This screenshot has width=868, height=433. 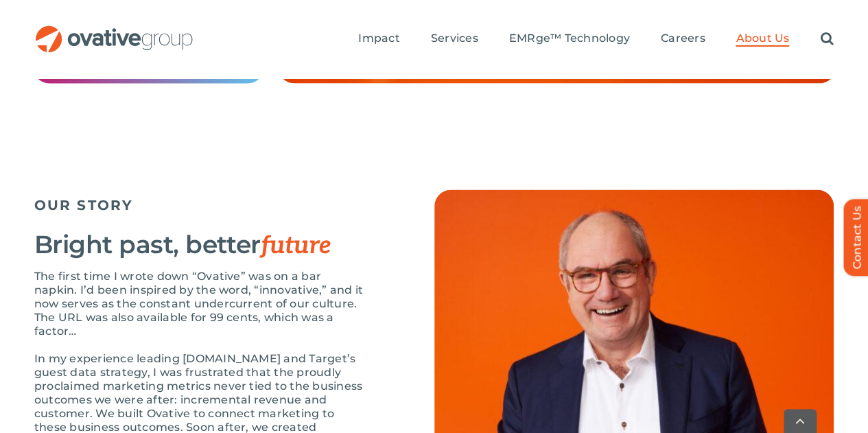 What do you see at coordinates (379, 38) in the screenshot?
I see `span: Impact` at bounding box center [379, 38].